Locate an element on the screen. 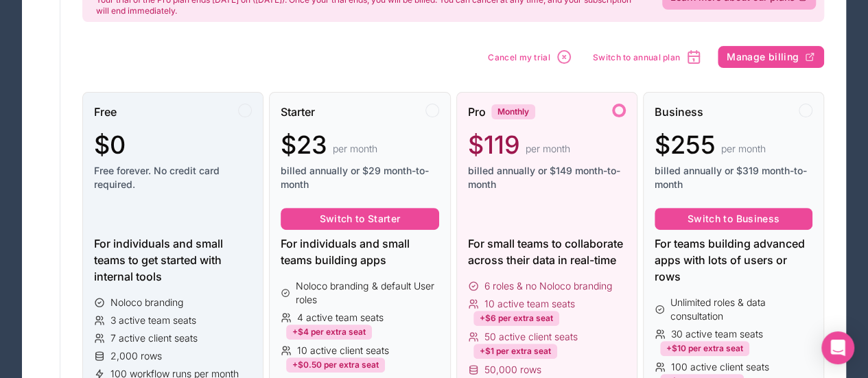 The height and width of the screenshot is (378, 868). span: Free is located at coordinates (105, 112).